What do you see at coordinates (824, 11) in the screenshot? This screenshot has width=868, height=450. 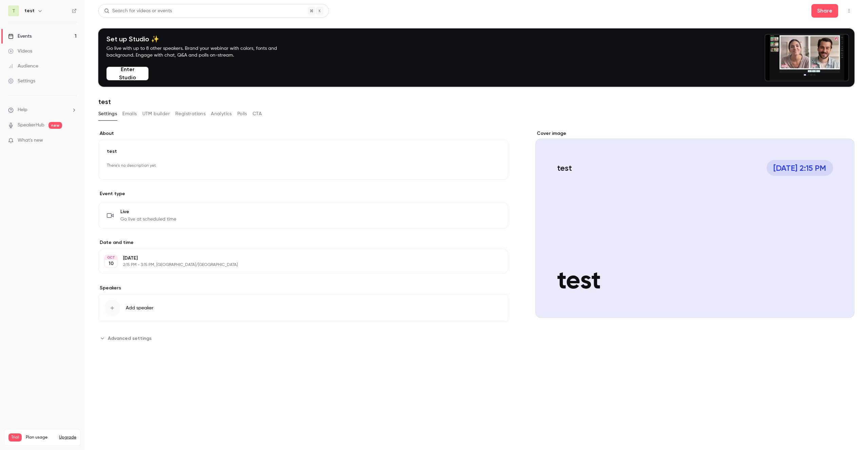 I see `button: Share` at bounding box center [824, 11].